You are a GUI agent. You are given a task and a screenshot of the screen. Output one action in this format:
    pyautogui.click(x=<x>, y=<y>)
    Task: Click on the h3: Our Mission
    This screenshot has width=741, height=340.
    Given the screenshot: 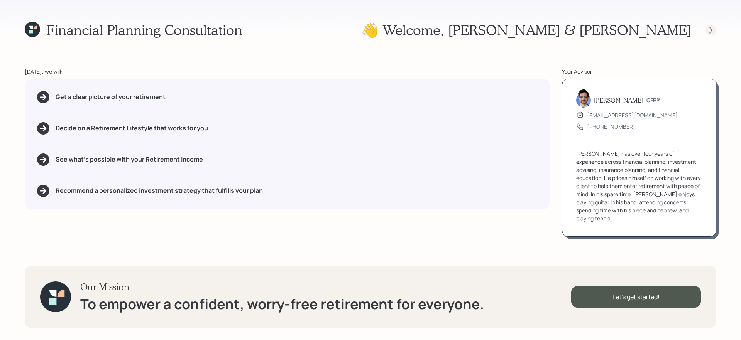 What is the action you would take?
    pyautogui.click(x=282, y=287)
    